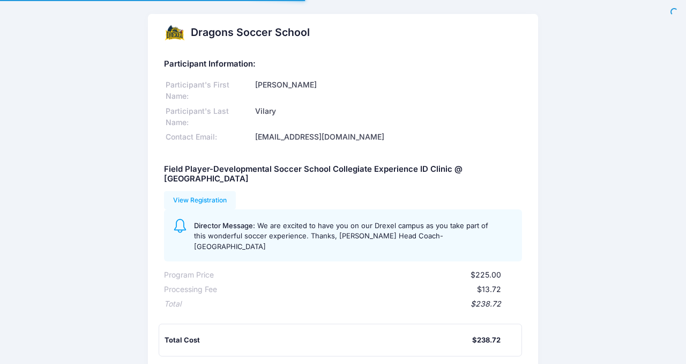 Image resolution: width=686 pixels, height=364 pixels. I want to click on div: $13.72, so click(359, 289).